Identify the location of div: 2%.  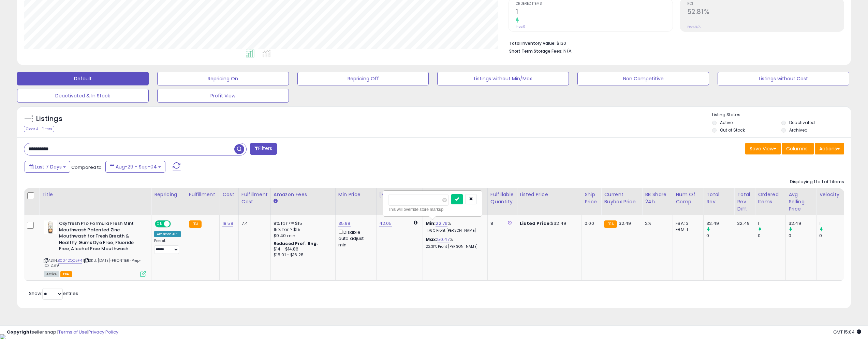
(656, 223).